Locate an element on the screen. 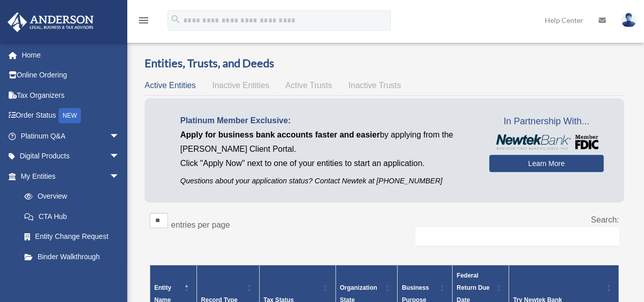  span: Active Trusts is located at coordinates (309, 85).